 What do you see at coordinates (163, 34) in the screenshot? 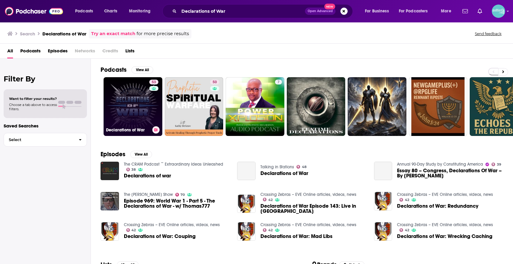
I see `span: for more precise results` at bounding box center [163, 34].